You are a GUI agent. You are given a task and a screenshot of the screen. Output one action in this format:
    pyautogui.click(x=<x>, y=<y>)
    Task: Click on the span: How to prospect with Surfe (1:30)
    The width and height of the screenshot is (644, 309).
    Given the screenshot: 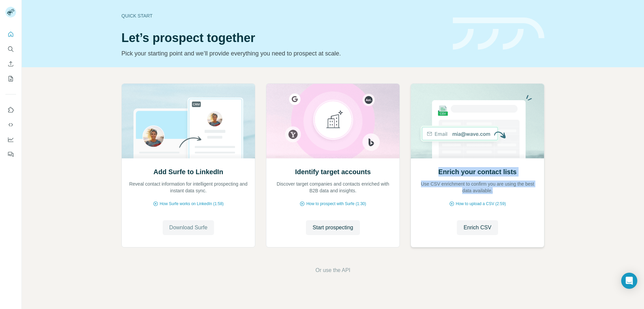 What is the action you would take?
    pyautogui.click(x=336, y=203)
    